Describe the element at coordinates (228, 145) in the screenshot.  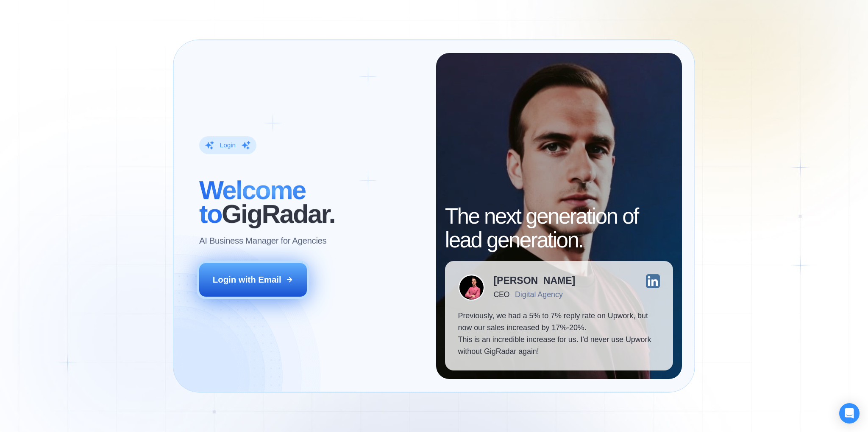
I see `div: Login` at that location.